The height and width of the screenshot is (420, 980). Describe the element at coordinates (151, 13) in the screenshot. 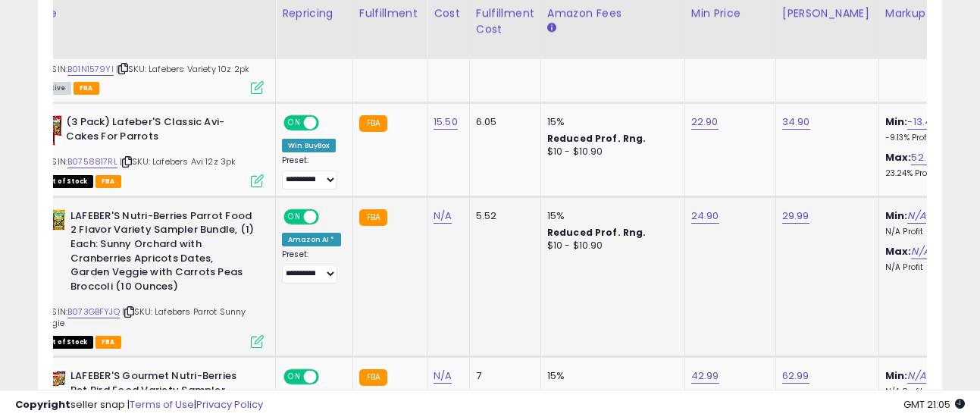

I see `div: Title` at that location.